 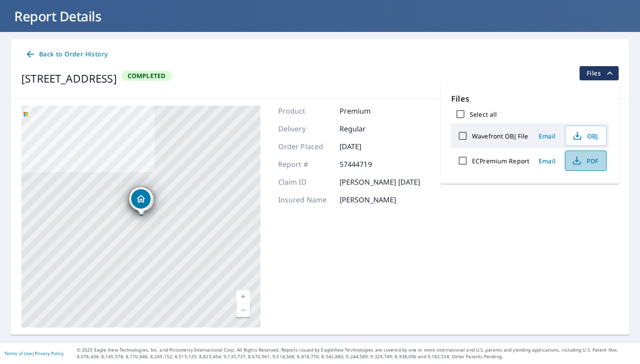 What do you see at coordinates (585, 136) in the screenshot?
I see `button: OBJ` at bounding box center [585, 136].